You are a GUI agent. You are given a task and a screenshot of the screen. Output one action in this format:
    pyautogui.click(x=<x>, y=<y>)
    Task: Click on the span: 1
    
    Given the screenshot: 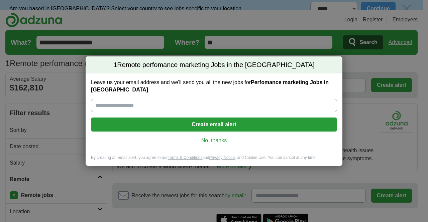 What is the action you would take?
    pyautogui.click(x=115, y=65)
    